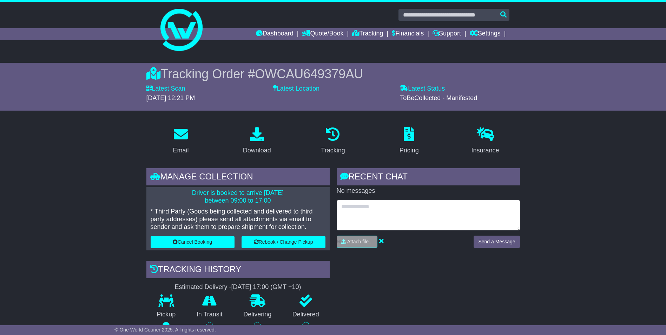 Image resolution: width=666 pixels, height=335 pixels. Describe the element at coordinates (408, 34) in the screenshot. I see `a: Financials` at that location.